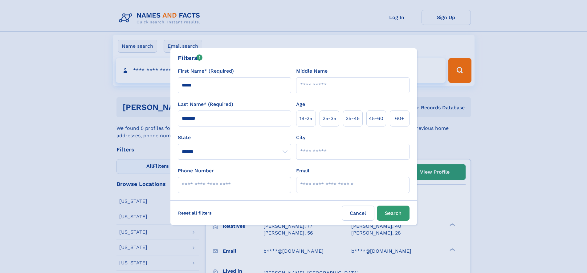 The image size is (587, 273). I want to click on label: Last Name* (Required), so click(205, 104).